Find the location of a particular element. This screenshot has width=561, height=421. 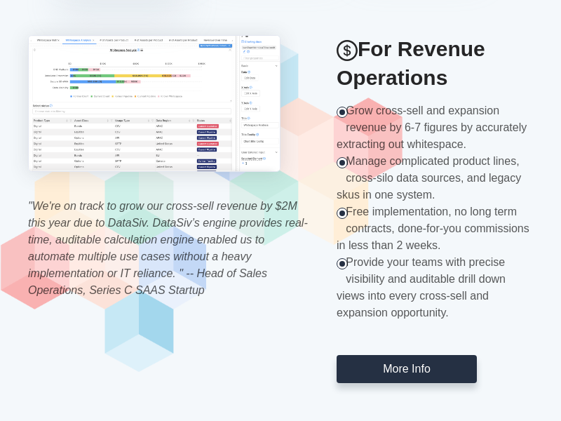

span: Grow cross-sell and expansion revenue by 6-7 figures by accurately extracting out whitespace. is located at coordinates (431, 127).